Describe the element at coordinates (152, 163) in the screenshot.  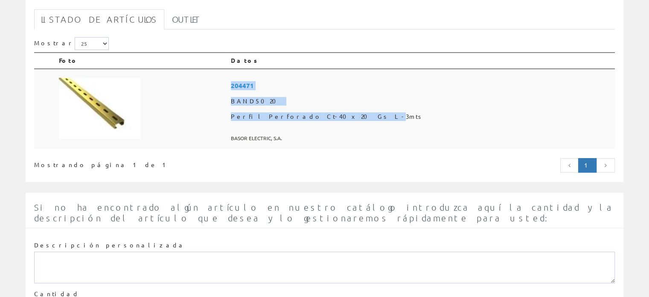
I see `div: Mostrando página 1 de 1` at that location.